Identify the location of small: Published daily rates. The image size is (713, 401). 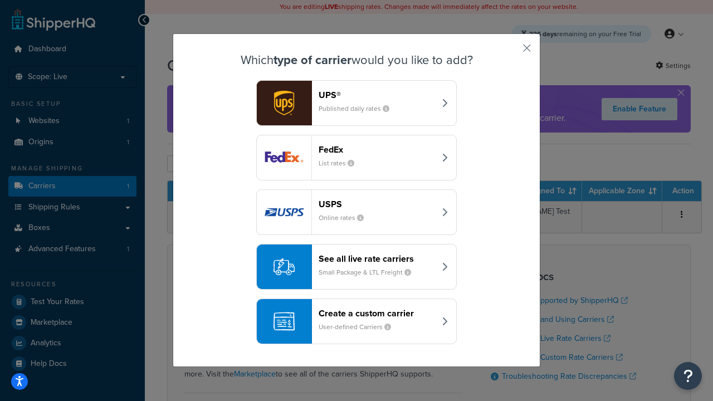
(358, 109).